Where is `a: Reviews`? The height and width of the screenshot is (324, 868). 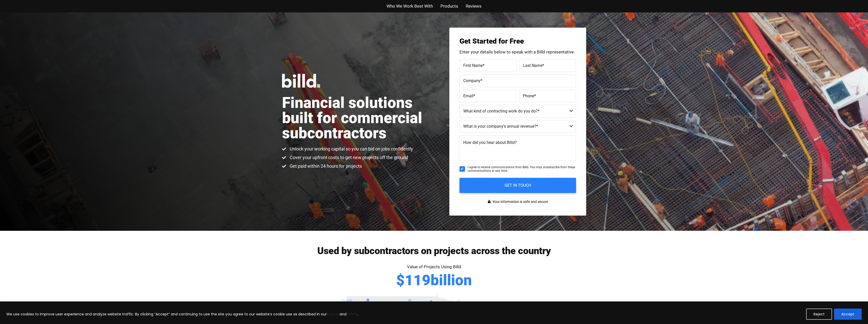
a: Reviews is located at coordinates (474, 6).